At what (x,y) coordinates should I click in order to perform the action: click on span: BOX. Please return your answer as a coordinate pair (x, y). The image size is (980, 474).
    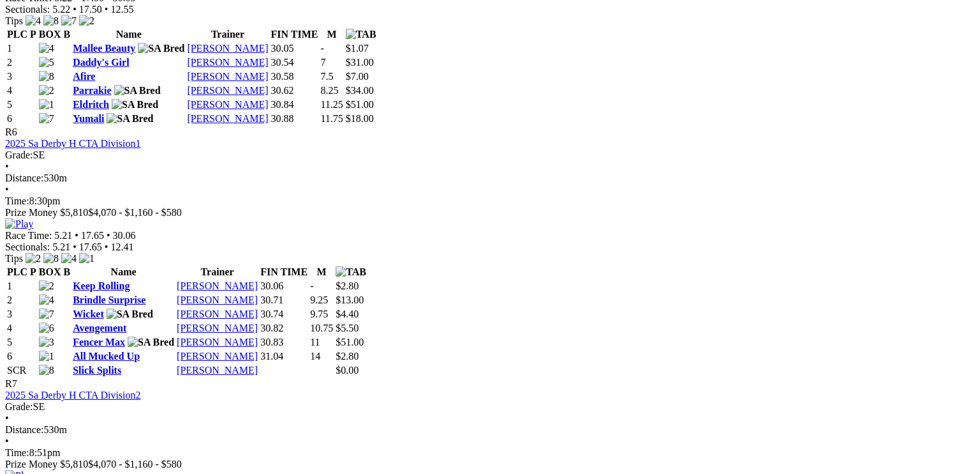
    Looking at the image, I should click on (50, 34).